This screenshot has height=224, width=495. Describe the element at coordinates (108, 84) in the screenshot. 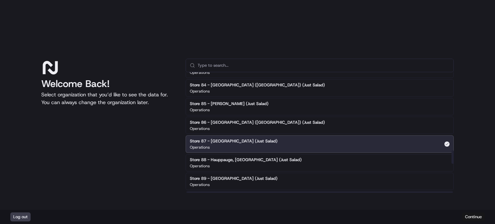

I see `h1: Welcome Back!` at that location.